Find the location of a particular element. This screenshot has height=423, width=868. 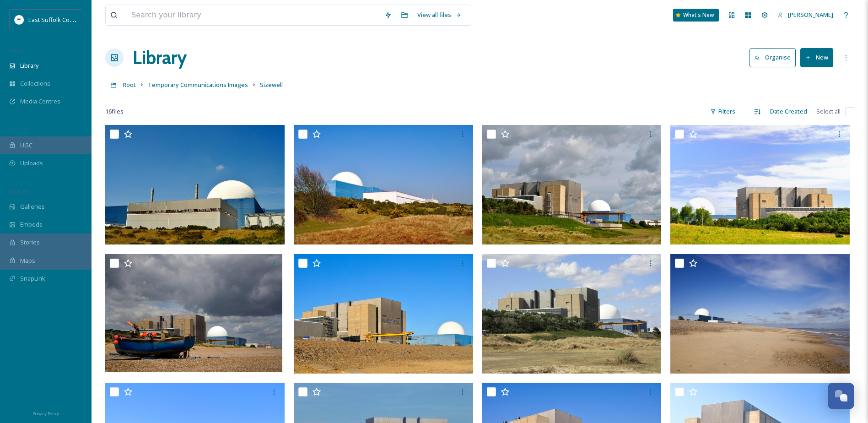

span: UGC is located at coordinates (26, 145).